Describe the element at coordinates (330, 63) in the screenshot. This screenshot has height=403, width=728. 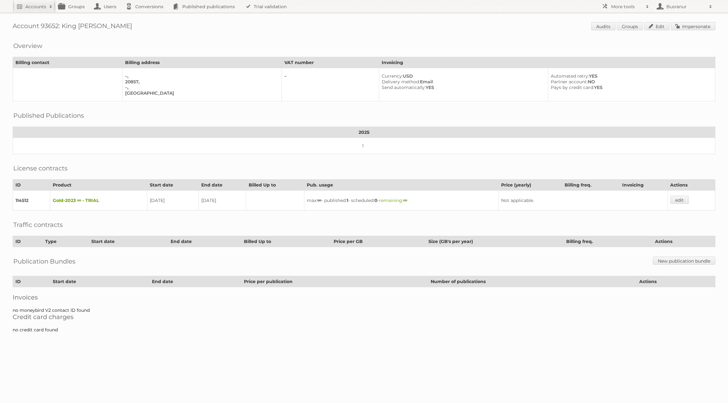
I see `th: VAT number` at that location.